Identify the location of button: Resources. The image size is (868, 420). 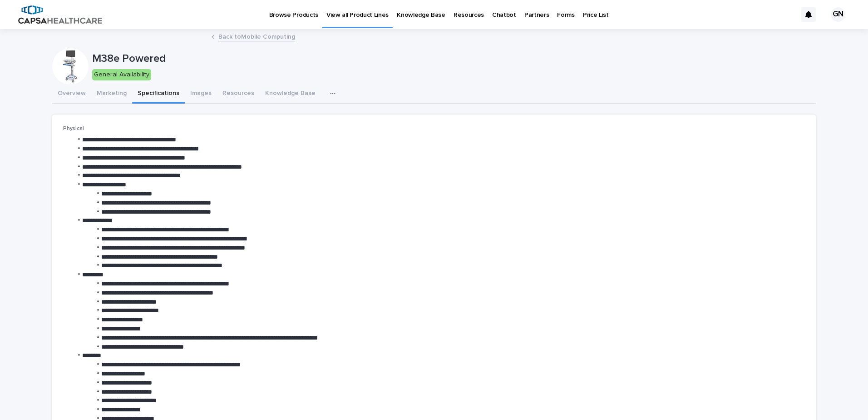
(239, 94).